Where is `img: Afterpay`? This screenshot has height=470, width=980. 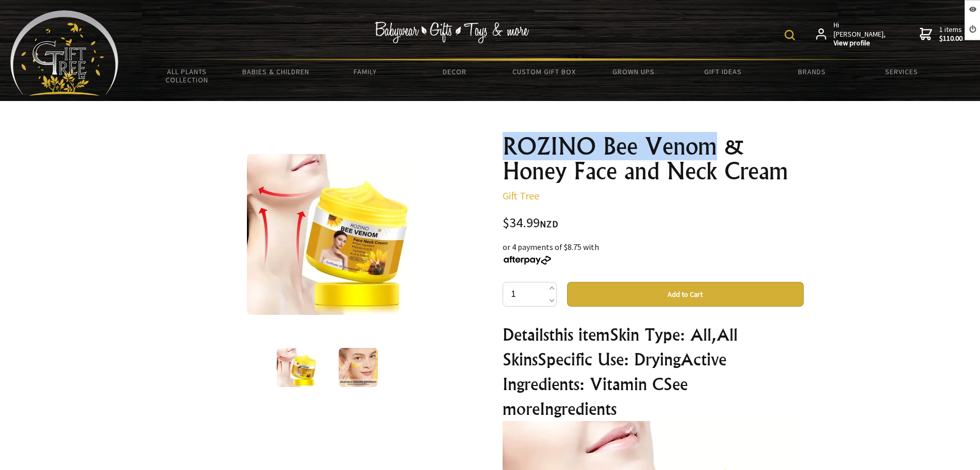
img: Afterpay is located at coordinates (527, 261).